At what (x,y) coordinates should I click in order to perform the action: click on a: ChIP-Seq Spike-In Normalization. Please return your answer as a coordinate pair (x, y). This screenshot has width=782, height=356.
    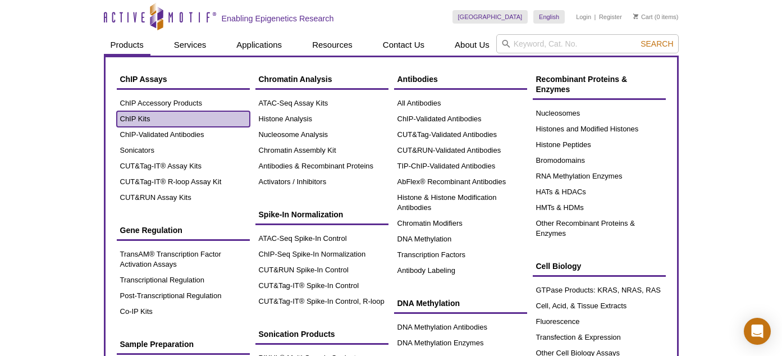
    Looking at the image, I should click on (322, 254).